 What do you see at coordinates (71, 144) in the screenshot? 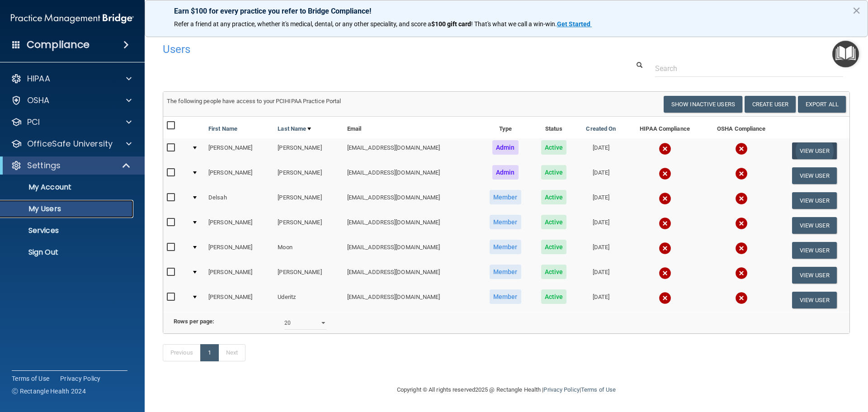
I see `a: OfficeSafe University` at bounding box center [71, 144].